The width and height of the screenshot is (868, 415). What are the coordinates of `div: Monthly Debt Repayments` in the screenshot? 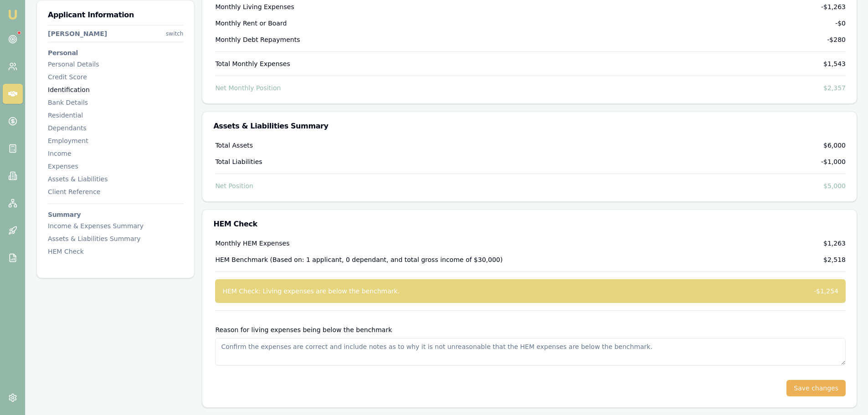 It's located at (257, 40).